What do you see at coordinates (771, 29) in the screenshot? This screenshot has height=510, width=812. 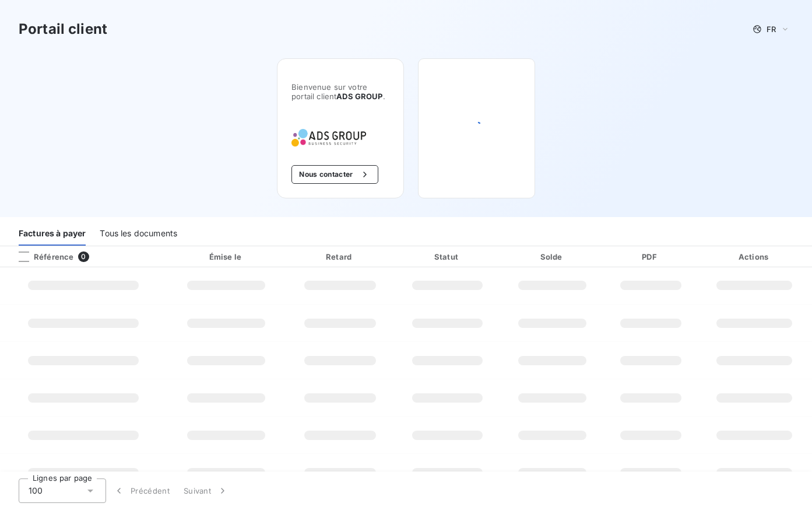 I see `span: FR` at bounding box center [771, 29].